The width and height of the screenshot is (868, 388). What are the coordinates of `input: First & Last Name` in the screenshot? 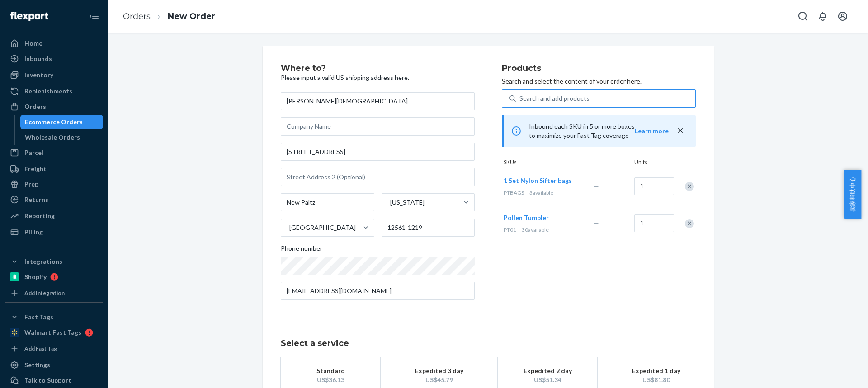 It's located at (377, 101).